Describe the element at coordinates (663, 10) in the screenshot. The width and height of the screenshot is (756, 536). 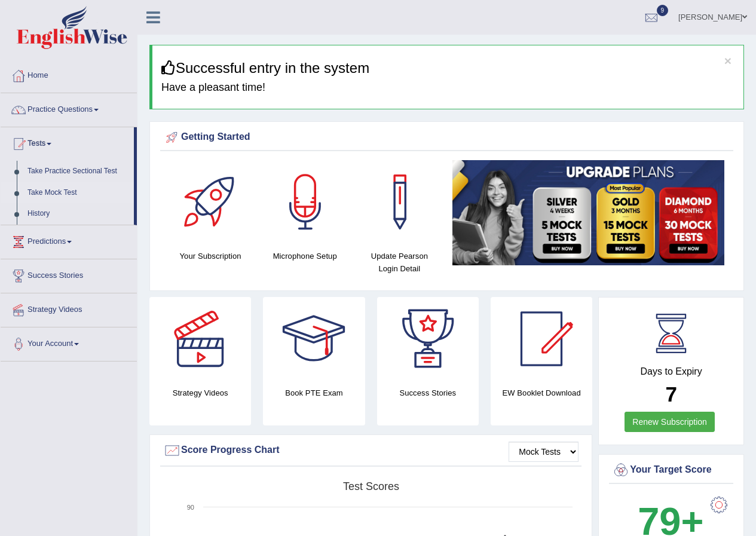
I see `span: 9` at that location.